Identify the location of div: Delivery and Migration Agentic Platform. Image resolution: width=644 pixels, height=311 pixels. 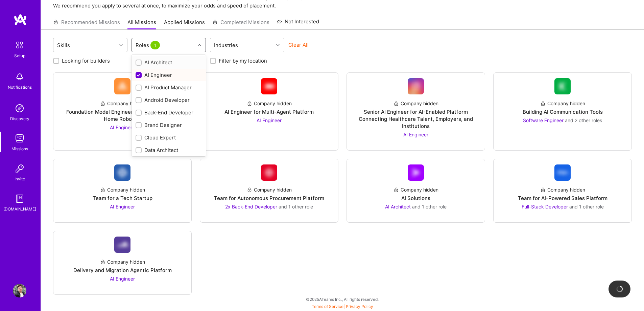
(122, 270).